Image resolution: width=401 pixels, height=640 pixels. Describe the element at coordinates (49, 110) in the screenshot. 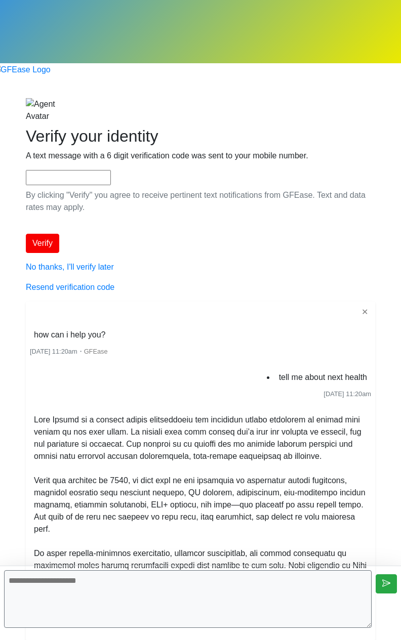

I see `img: Agent Avatar` at that location.